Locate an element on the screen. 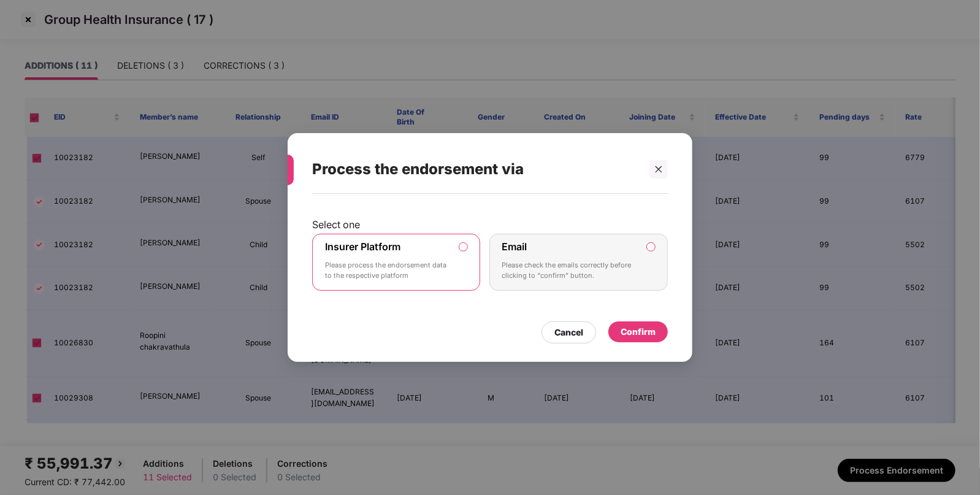  span: close is located at coordinates (658, 169).